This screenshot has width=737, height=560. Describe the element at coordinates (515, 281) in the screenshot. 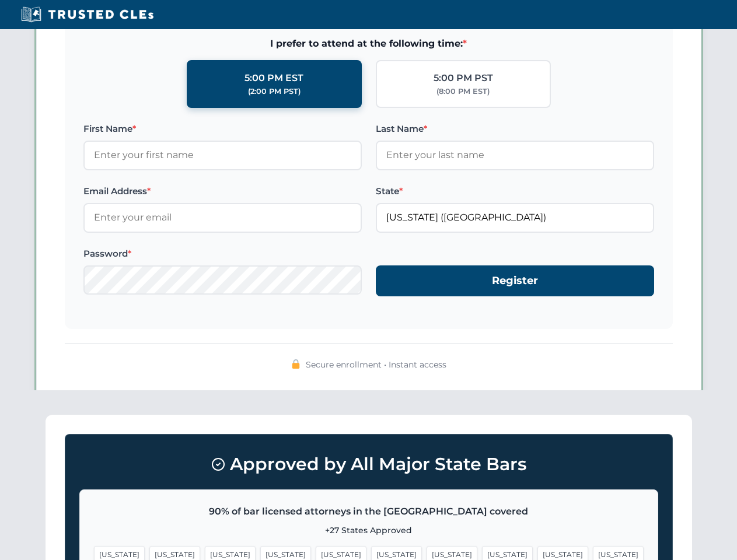

I see `button: Register` at that location.